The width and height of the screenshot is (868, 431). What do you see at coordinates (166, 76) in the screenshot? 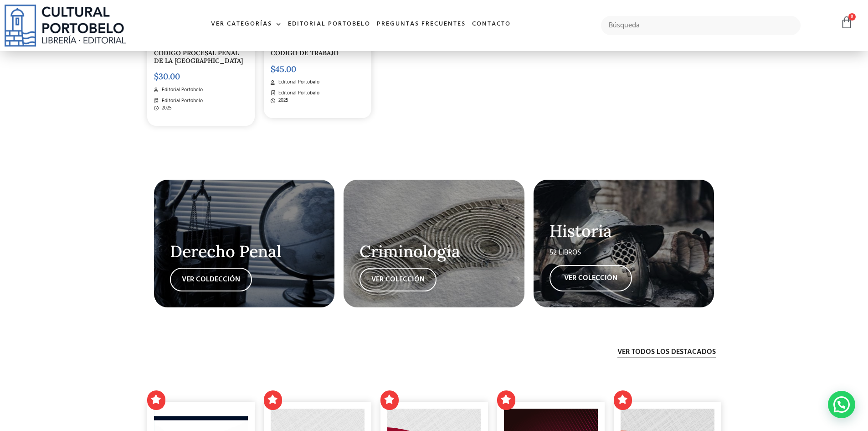
I see `bdi: 30.00` at bounding box center [166, 76].